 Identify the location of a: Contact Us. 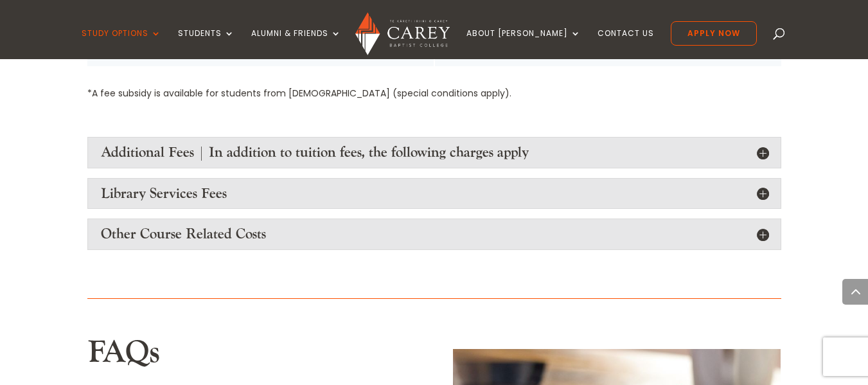
(626, 44).